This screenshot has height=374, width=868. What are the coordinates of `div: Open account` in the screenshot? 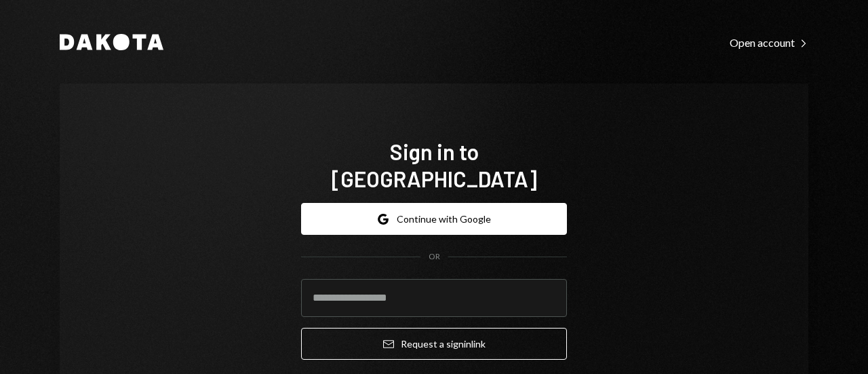 It's located at (769, 42).